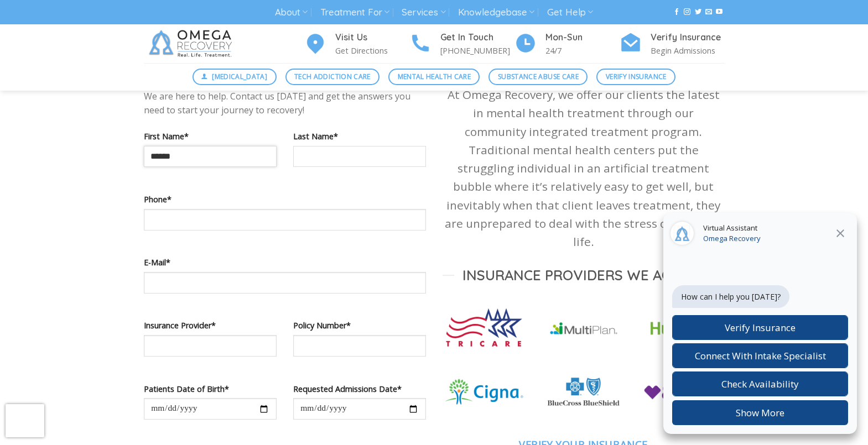  What do you see at coordinates (686, 12) in the screenshot?
I see `a: Follow on Instagram` at bounding box center [686, 12].